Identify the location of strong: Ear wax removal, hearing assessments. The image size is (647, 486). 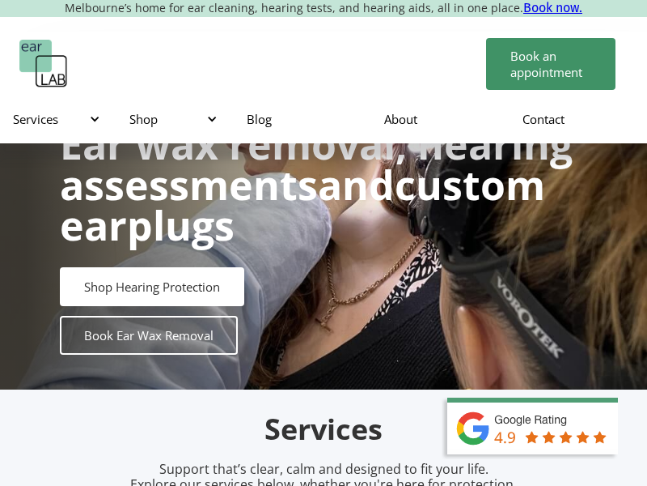
(316, 164).